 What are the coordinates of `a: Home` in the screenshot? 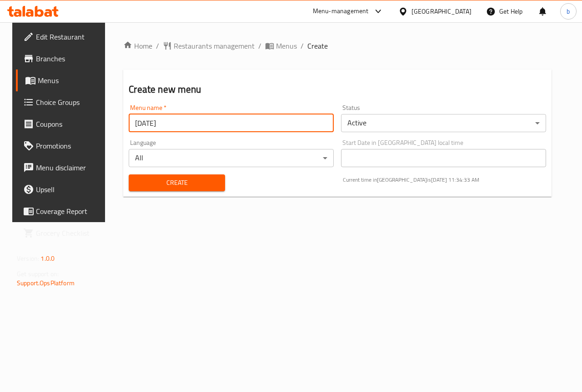 It's located at (138, 46).